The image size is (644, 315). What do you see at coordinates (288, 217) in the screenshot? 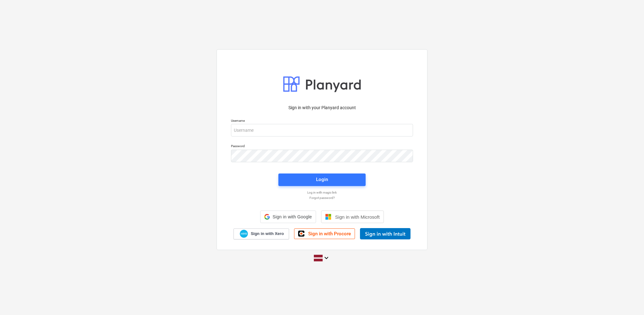
I see `div: Sign in with Google` at bounding box center [288, 217].